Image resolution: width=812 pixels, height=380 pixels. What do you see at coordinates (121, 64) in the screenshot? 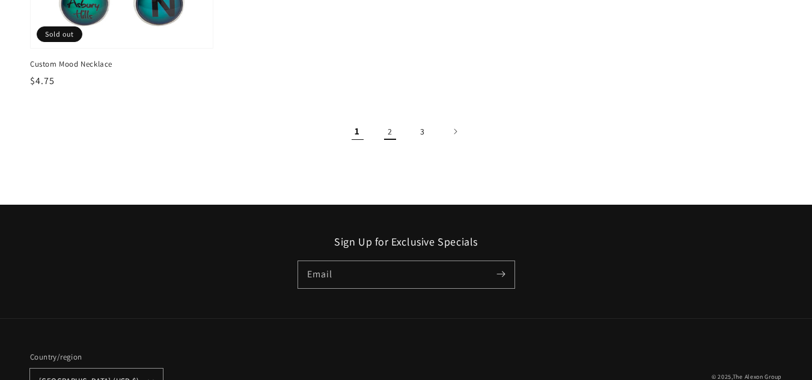
I see `span: Custom Mood Necklace` at bounding box center [121, 64].